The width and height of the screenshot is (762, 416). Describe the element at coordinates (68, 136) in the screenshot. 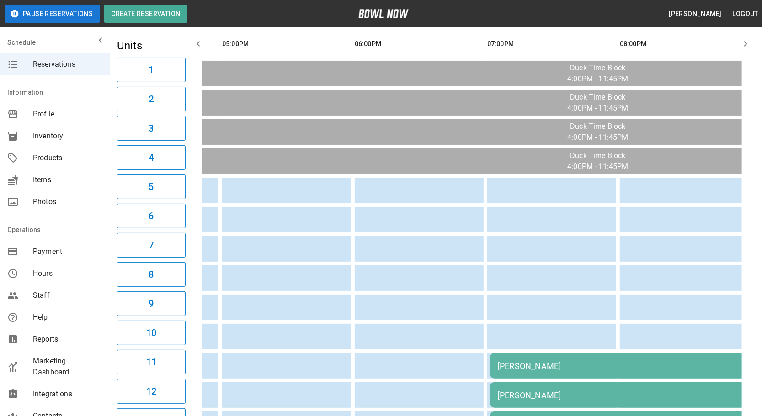

I see `span: Inventory` at that location.